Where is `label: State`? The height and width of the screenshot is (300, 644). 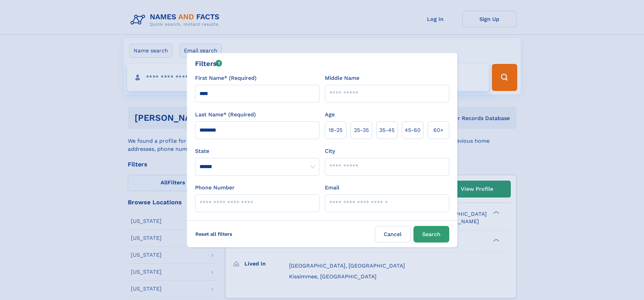 label: State is located at coordinates (257, 150).